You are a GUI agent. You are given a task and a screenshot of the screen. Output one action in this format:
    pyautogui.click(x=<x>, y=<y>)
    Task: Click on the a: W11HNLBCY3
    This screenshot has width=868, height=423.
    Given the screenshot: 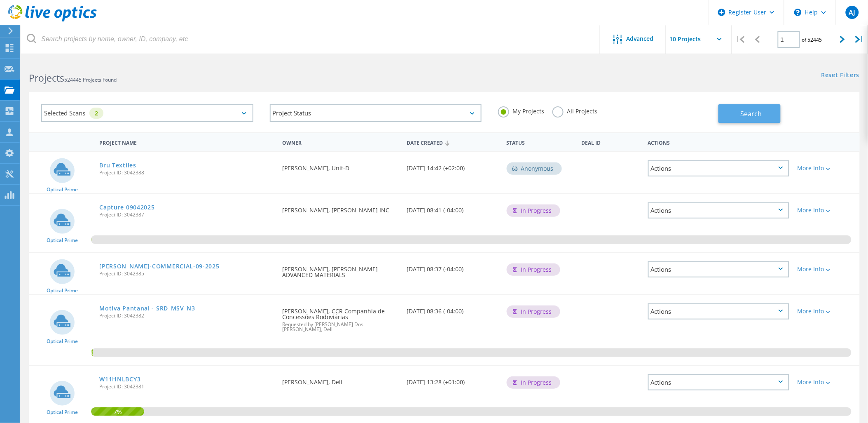 What is the action you would take?
    pyautogui.click(x=120, y=380)
    